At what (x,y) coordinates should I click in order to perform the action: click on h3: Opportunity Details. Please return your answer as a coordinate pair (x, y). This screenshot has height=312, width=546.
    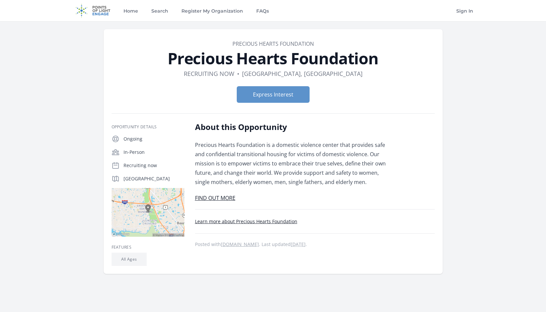
    Looking at the image, I should click on (148, 127).